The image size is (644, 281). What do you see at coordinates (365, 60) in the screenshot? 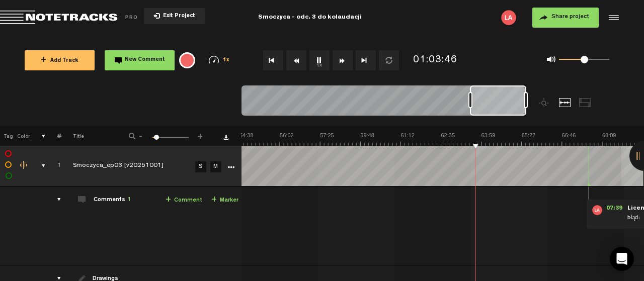
I see `button: Go to end` at bounding box center [365, 60].